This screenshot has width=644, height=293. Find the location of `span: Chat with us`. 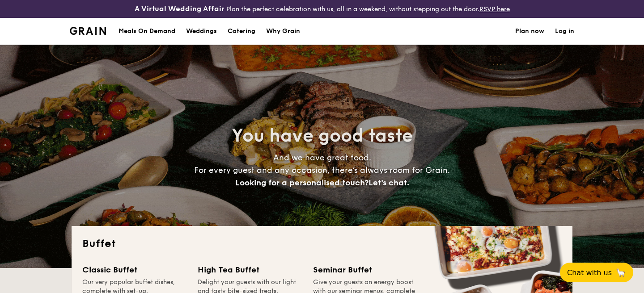

span: Chat with us is located at coordinates (589, 272).